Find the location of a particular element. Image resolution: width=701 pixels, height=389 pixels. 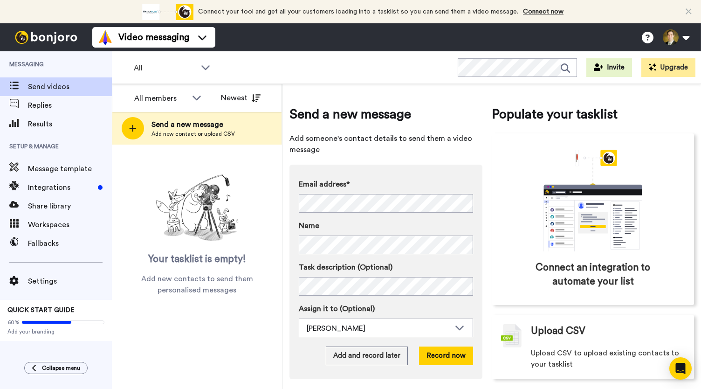

button: Newest is located at coordinates (240, 98).